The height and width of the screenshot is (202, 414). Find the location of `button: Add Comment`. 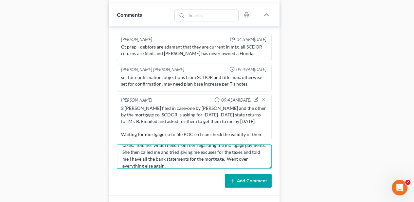

button: Add Comment is located at coordinates (248, 180).